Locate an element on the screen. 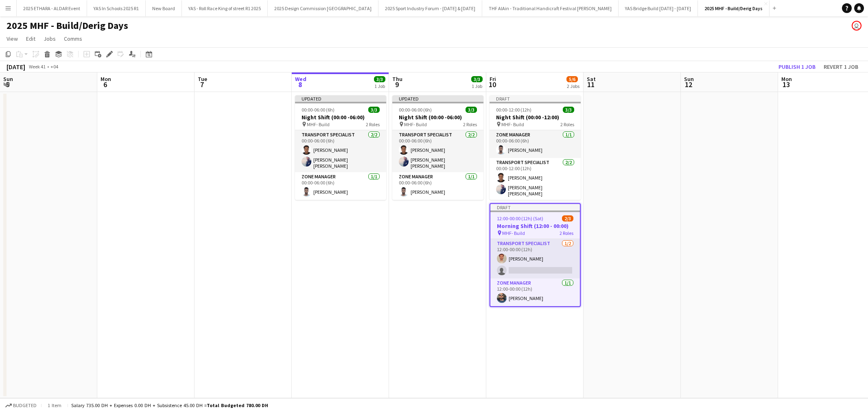  span: Sat is located at coordinates (591, 78).